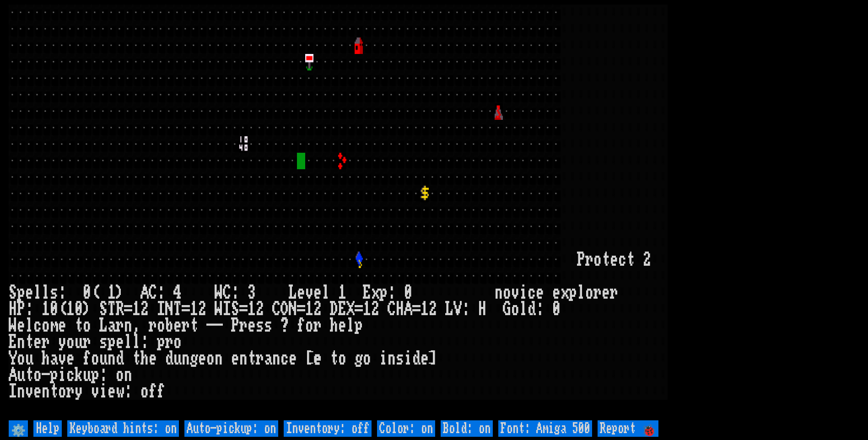  I want to click on div: m, so click(54, 326).